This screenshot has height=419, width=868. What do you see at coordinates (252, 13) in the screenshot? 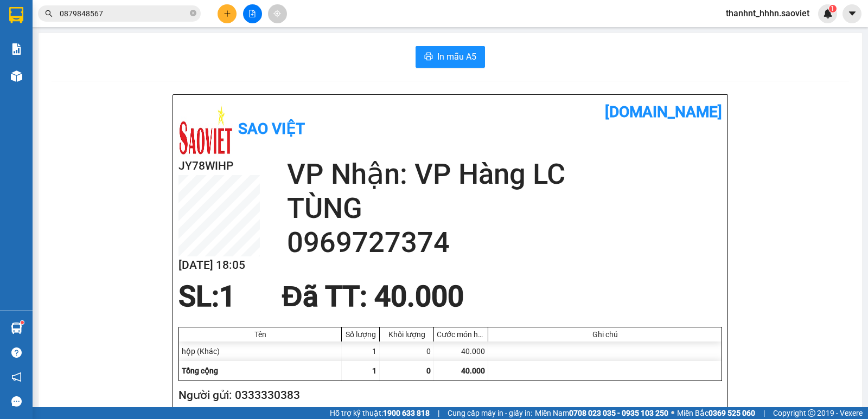
I see `span: file-add` at bounding box center [252, 13].